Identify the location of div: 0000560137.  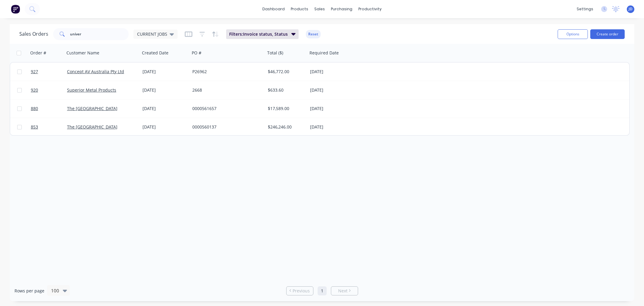
(226, 127).